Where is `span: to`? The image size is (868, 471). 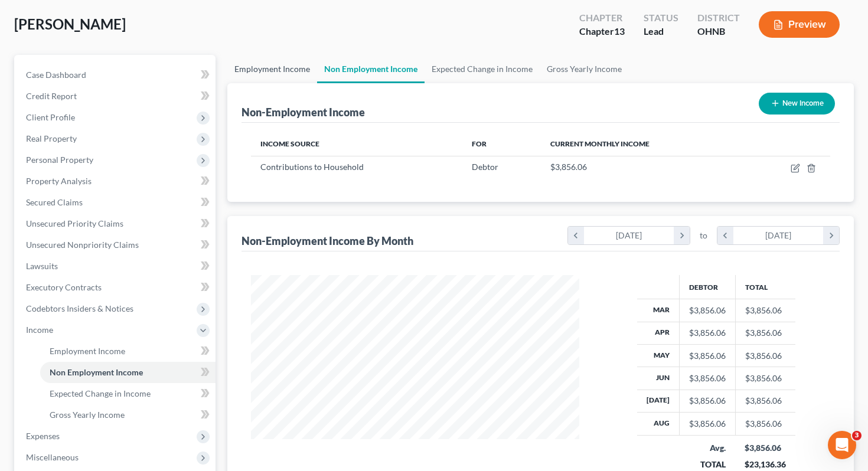
span: to is located at coordinates (703, 236).